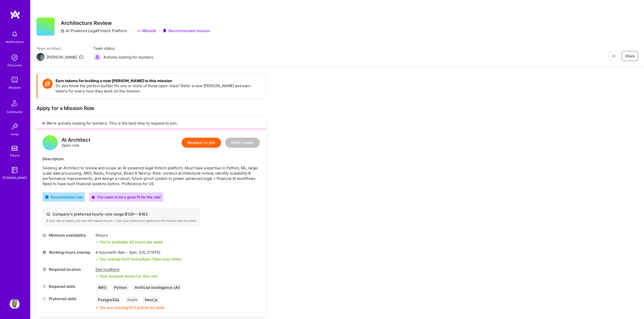 This screenshot has height=319, width=644. I want to click on i: icon World, so click(45, 252).